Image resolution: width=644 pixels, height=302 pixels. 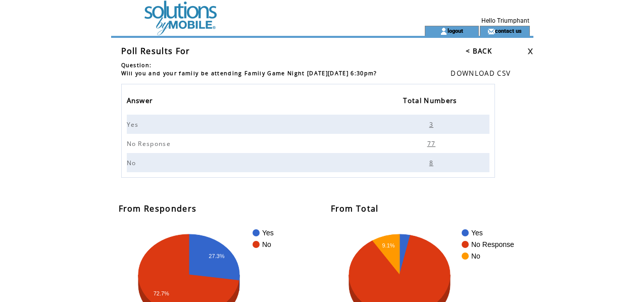 What do you see at coordinates (433, 144) in the screenshot?
I see `span: 77` at bounding box center [433, 144].